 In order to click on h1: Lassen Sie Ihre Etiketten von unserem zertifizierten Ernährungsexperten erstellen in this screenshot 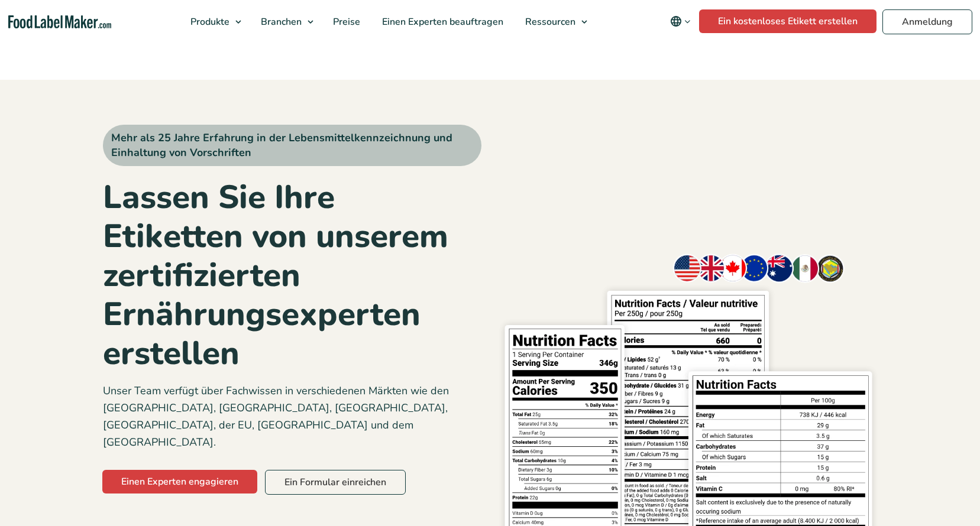, I will do `click(293, 275)`.